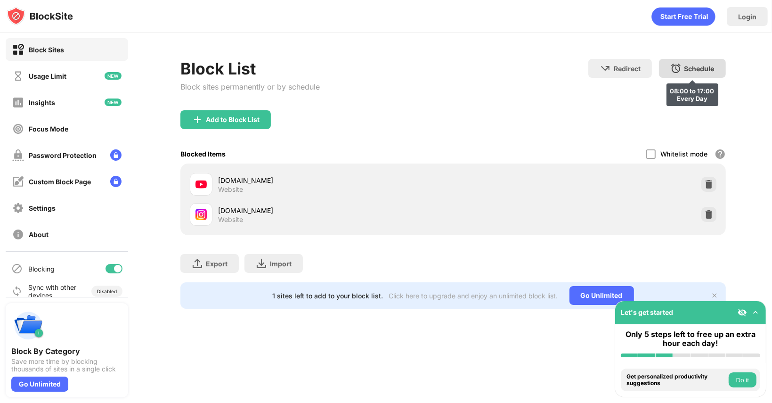 This screenshot has height=403, width=772. What do you see at coordinates (18, 129) in the screenshot?
I see `img: focus-off.svg` at bounding box center [18, 129].